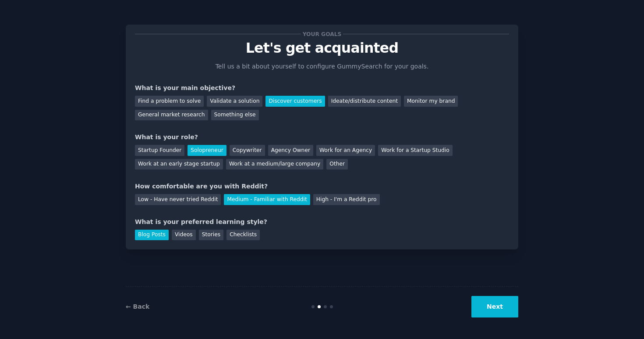 The image size is (644, 339). Describe the element at coordinates (183, 235) in the screenshot. I see `div: Videos` at that location.